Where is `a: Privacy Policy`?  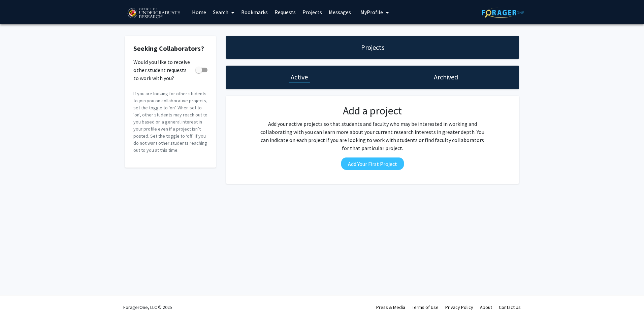 a: Privacy Policy is located at coordinates (459, 307).